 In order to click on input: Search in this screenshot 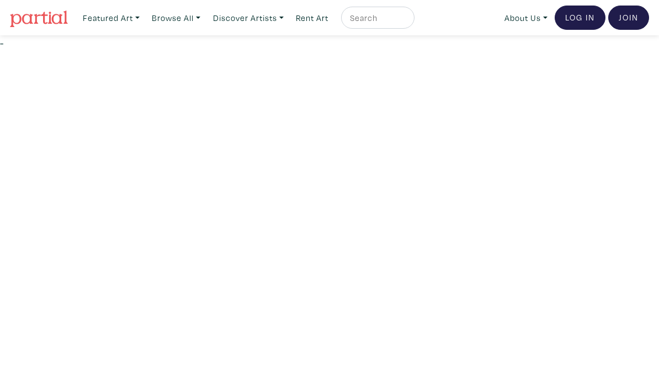, I will do `click(377, 18)`.